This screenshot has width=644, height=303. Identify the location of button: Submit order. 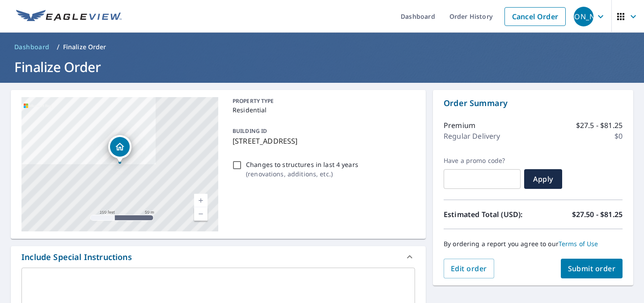
(591, 268).